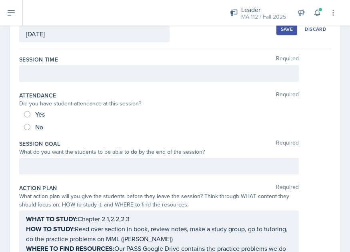 Image resolution: width=350 pixels, height=252 pixels. Describe the element at coordinates (38, 96) in the screenshot. I see `label: Attendance` at that location.